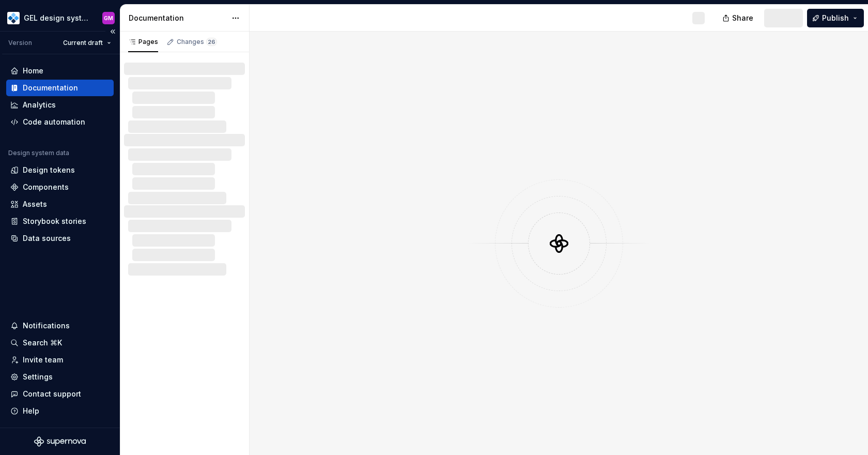 The height and width of the screenshot is (455, 868). What do you see at coordinates (39, 105) in the screenshot?
I see `div: Analytics` at bounding box center [39, 105].